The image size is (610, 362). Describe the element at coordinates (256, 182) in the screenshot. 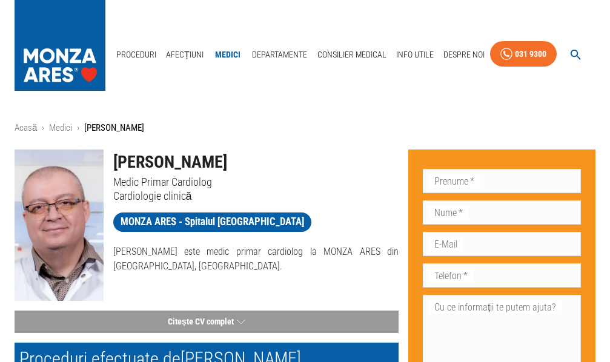

I see `p: Medic Primar Cardiolog` at that location.